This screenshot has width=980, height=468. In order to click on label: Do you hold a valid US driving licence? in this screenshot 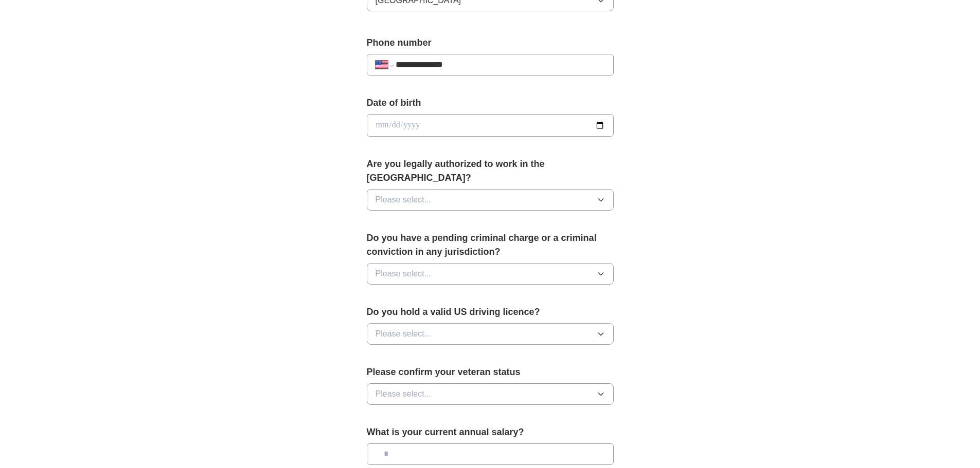, I will do `click(490, 312)`.